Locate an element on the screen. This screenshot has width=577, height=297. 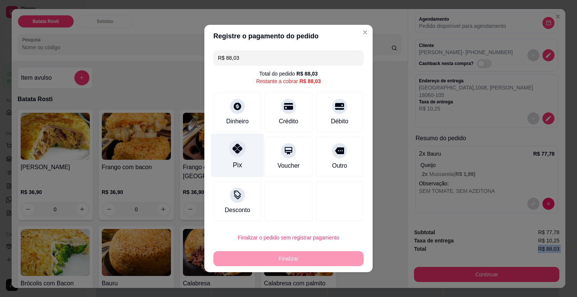
header: Registre o pagamento do pedido is located at coordinates (288, 36).